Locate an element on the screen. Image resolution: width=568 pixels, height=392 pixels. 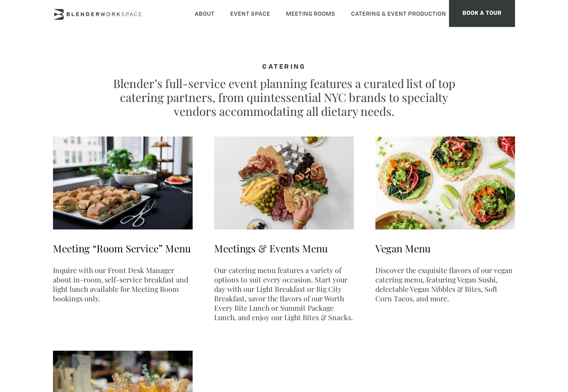
p: Discover the exquisite flavors of our vegan catering menu, featuring Vegan Sushi, delectable Vega... is located at coordinates (445, 284).